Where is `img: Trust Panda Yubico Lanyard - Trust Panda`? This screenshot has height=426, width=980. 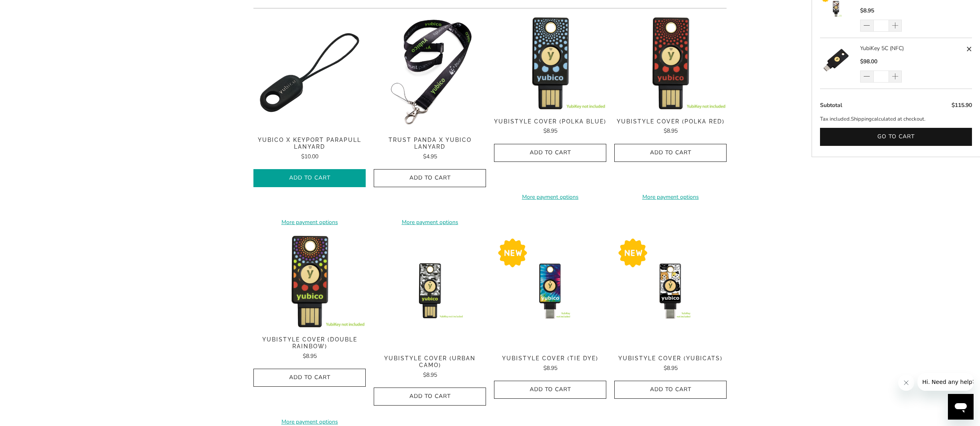
img: Trust Panda Yubico Lanyard - Trust Panda is located at coordinates (430, 72).